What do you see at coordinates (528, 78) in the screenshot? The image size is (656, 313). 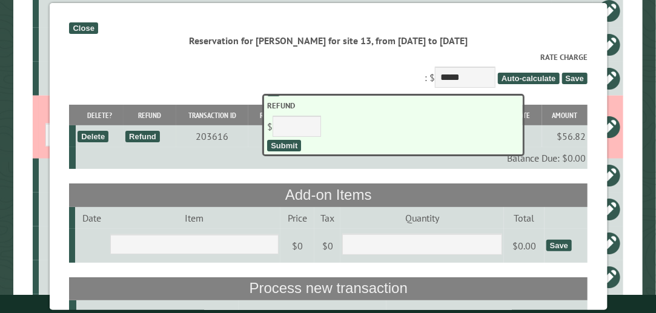 I see `span: Auto-calculate` at bounding box center [528, 78].